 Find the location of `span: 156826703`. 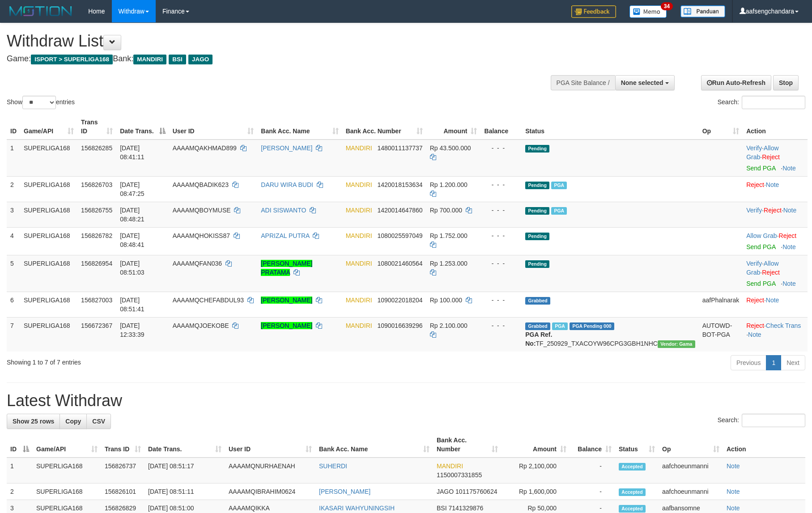

span: 156826703 is located at coordinates (97, 185).